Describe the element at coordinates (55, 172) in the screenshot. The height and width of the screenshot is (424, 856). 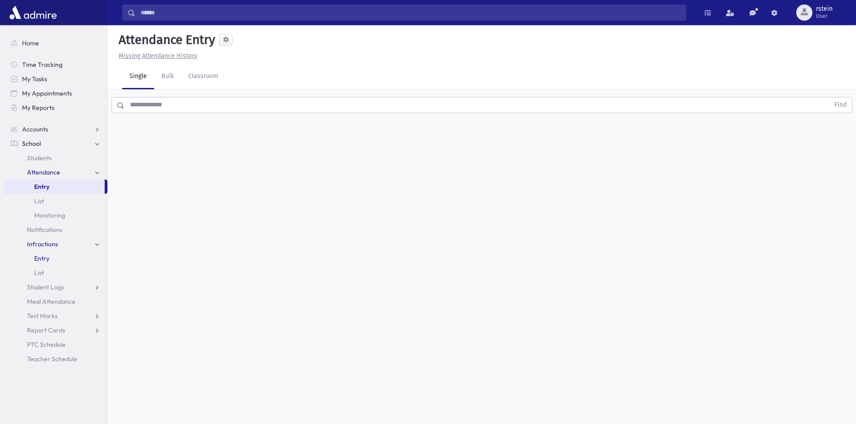
I see `a: Attendance` at that location.